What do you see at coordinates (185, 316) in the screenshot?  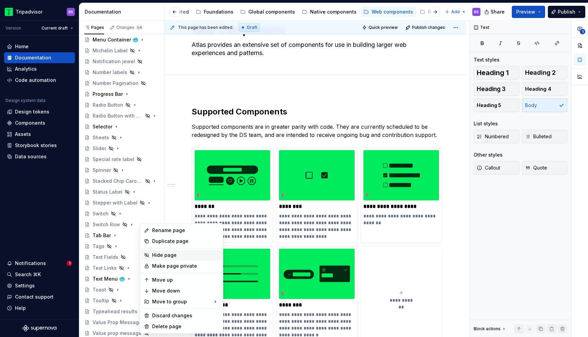 I see `div: Discard changes` at bounding box center [185, 316].